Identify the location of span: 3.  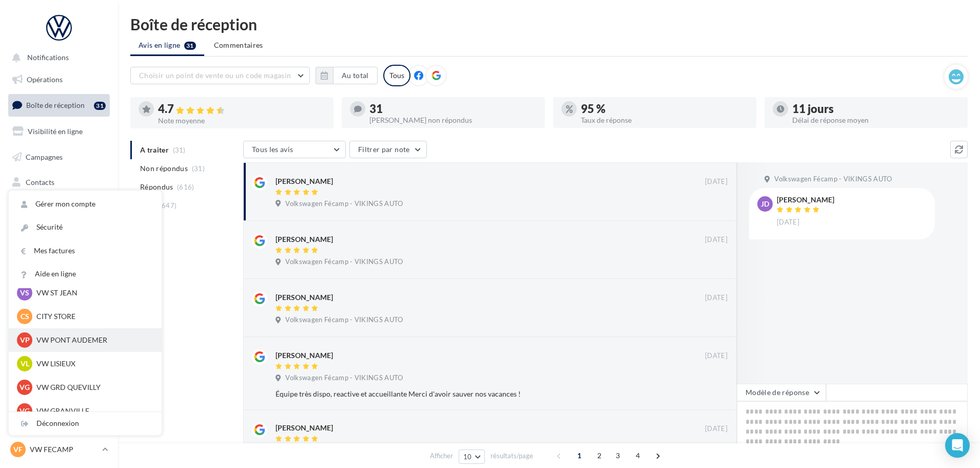
(618, 456).